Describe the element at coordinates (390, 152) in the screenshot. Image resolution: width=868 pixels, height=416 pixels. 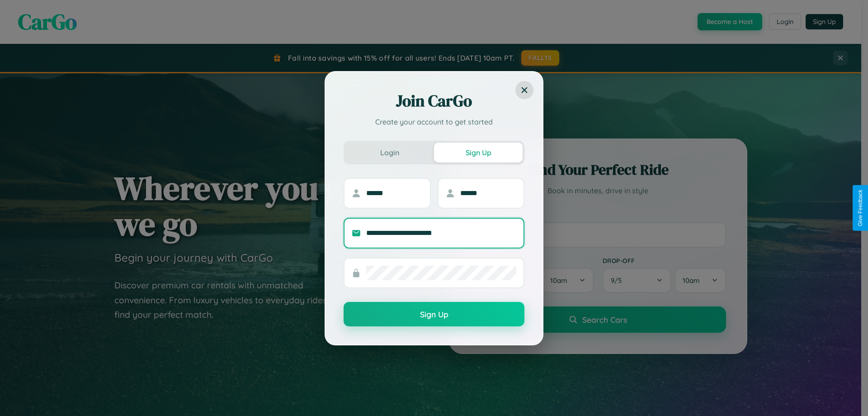
I see `button: Login` at that location.